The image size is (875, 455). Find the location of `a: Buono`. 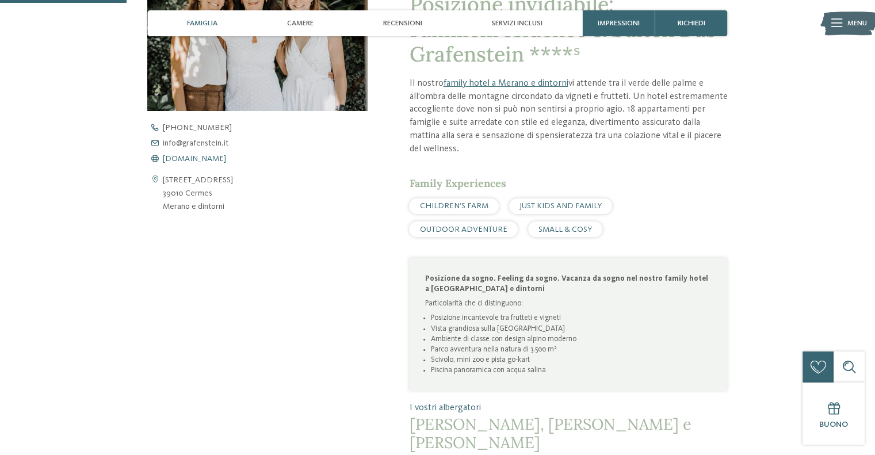

a: Buono is located at coordinates (834, 414).